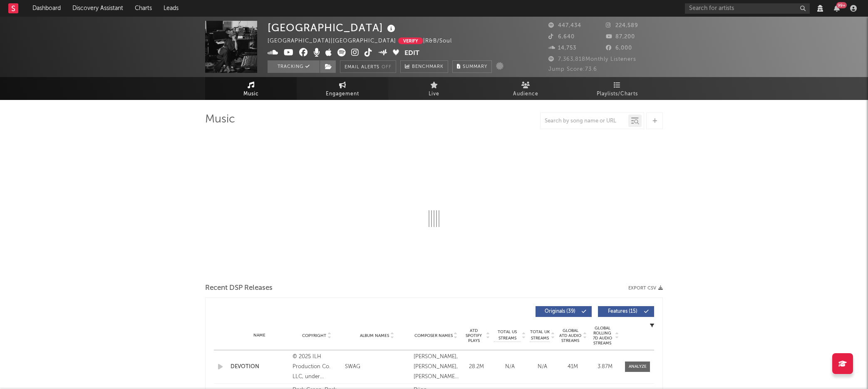 This screenshot has height=389, width=868. What do you see at coordinates (475, 67) in the screenshot?
I see `span: Summary` at bounding box center [475, 67].